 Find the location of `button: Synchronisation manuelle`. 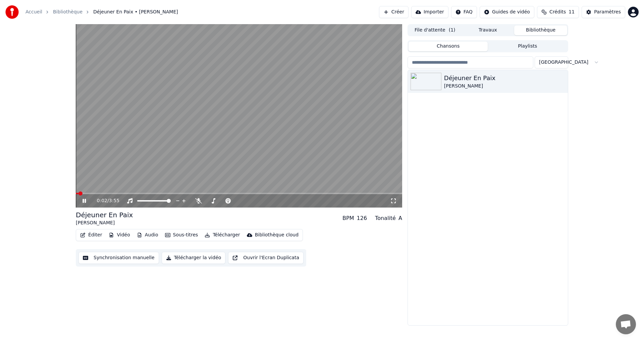

button: Synchronisation manuelle is located at coordinates (119, 258).